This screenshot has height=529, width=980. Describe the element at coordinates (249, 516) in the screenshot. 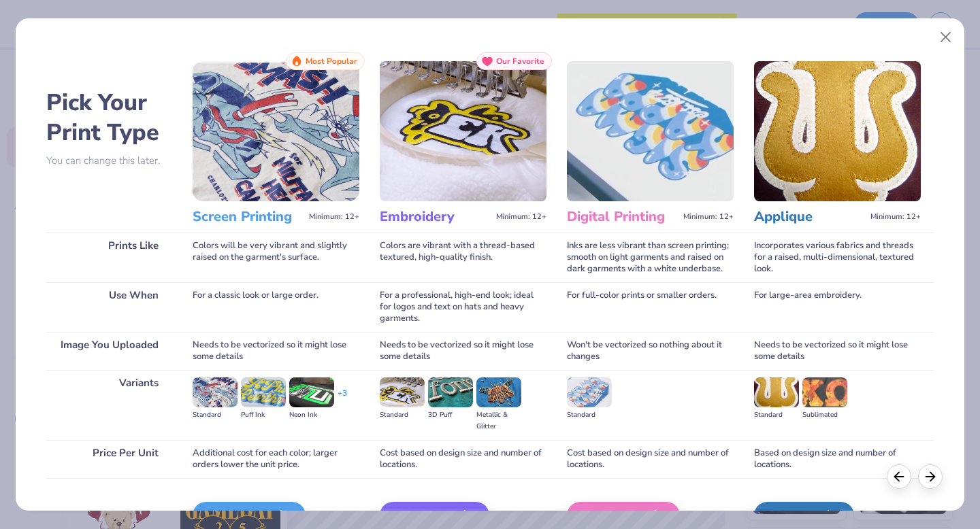

I see `div: Screen Print` at that location.